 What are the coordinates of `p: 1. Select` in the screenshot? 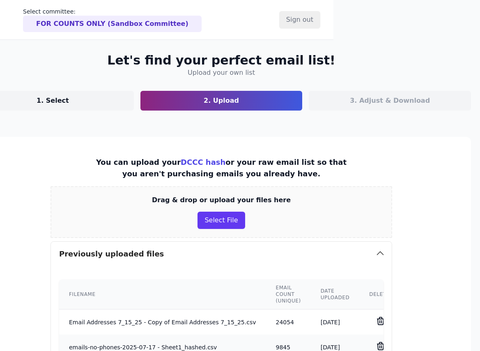 It's located at (53, 101).